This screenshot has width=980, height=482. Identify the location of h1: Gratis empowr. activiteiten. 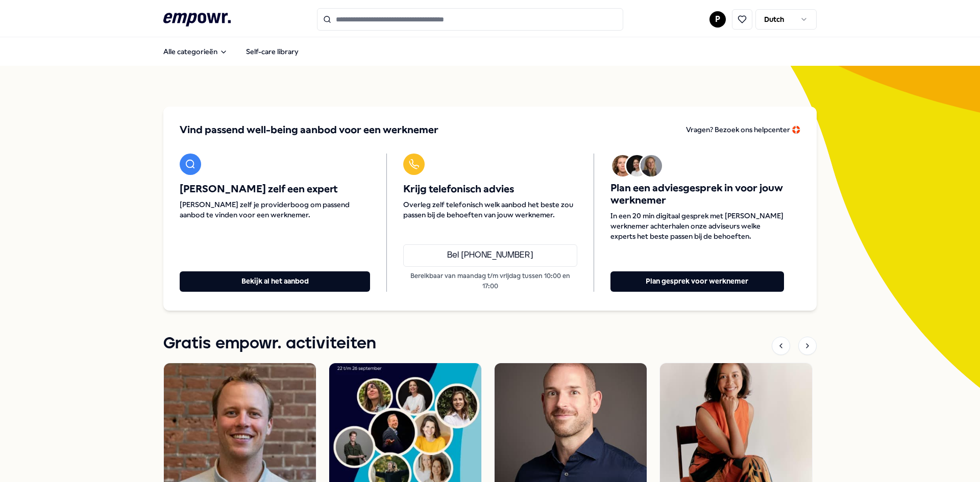
(270, 344).